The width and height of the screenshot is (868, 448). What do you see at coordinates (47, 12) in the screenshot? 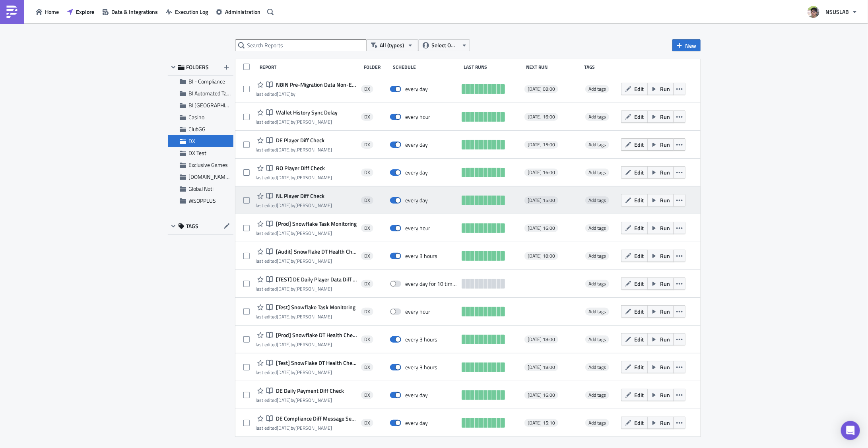
I see `a: Home` at bounding box center [47, 12].